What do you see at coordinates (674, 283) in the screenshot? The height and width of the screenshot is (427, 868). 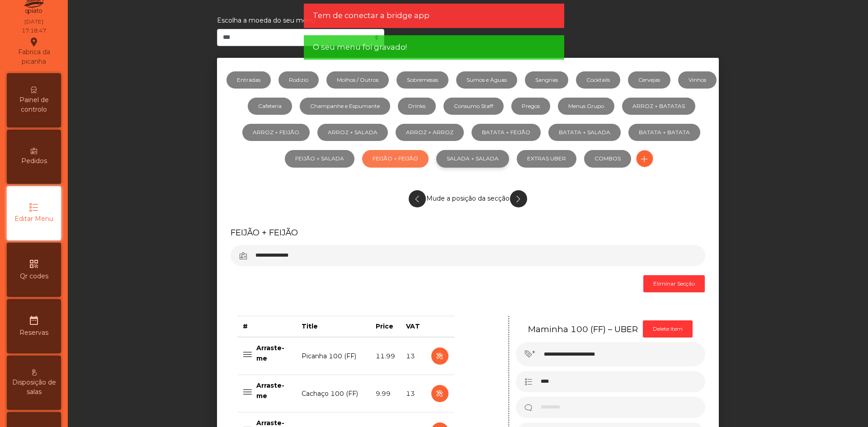 I see `button: Eliminar Secção` at bounding box center [674, 283].